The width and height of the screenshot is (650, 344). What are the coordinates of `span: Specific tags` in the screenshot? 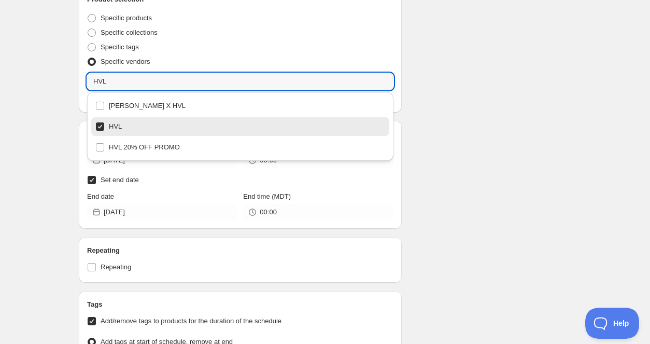 It's located at (120, 47).